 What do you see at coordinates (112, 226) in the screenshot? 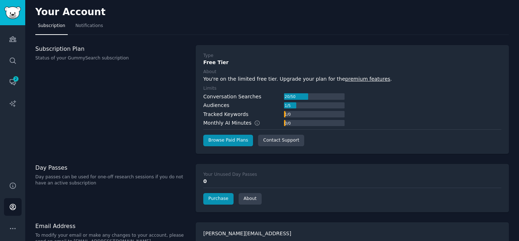
I see `h3: Email Address` at bounding box center [112, 226].